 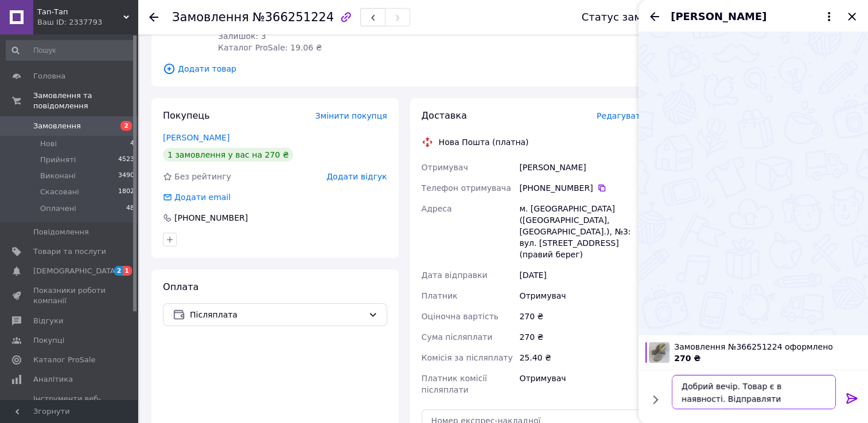 What do you see at coordinates (460, 317) in the screenshot?
I see `span: Оціночна вартість` at bounding box center [460, 317].